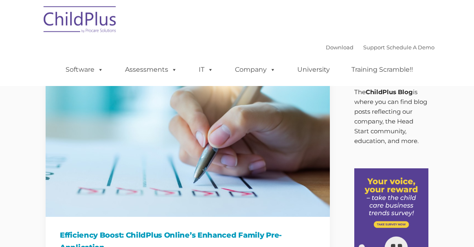  What do you see at coordinates (255, 70) in the screenshot?
I see `a: Company` at bounding box center [255, 70].